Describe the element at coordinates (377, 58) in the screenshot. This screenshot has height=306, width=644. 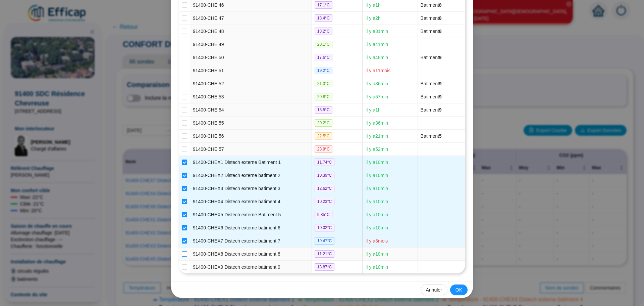
I see `span: Il y a 48 min` at that location.